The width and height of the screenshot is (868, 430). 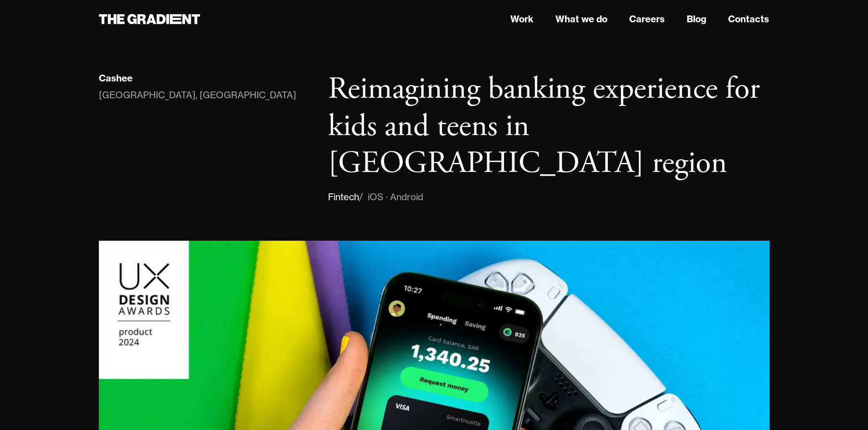 What do you see at coordinates (696, 19) in the screenshot?
I see `a: Blog` at bounding box center [696, 19].